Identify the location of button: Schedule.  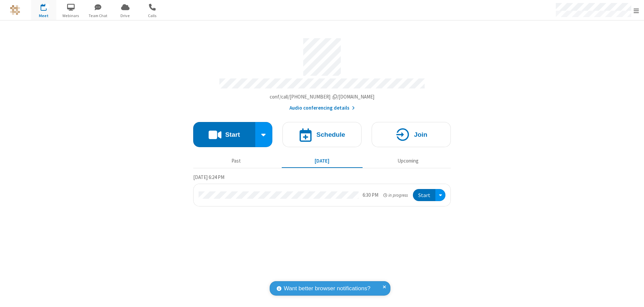
(322, 134).